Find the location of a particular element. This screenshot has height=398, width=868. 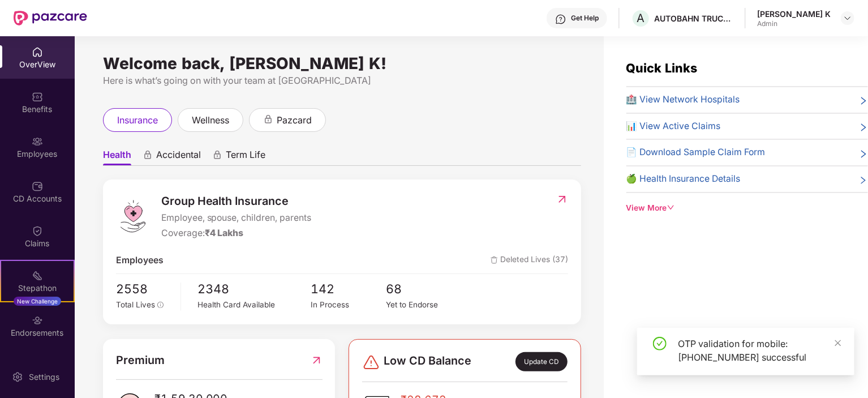

div: Get Help is located at coordinates (584, 18).